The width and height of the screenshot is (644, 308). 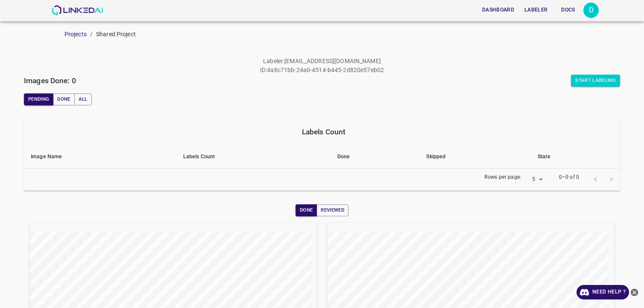 I want to click on button: Docs, so click(x=568, y=10).